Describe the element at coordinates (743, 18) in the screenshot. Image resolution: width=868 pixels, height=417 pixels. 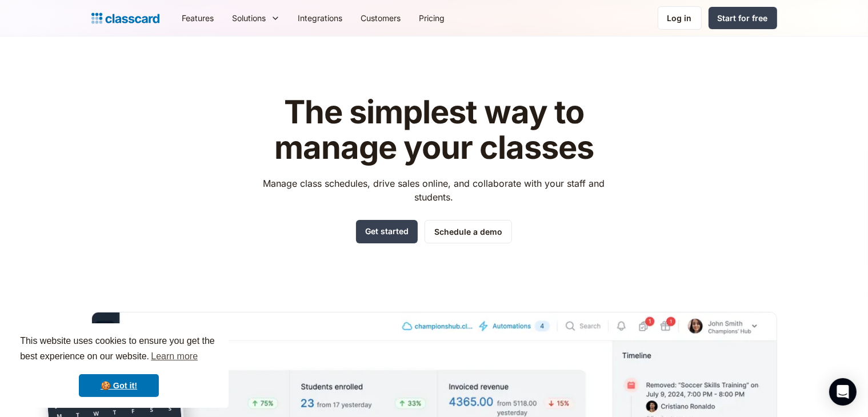
I see `div: Start for free` at that location.